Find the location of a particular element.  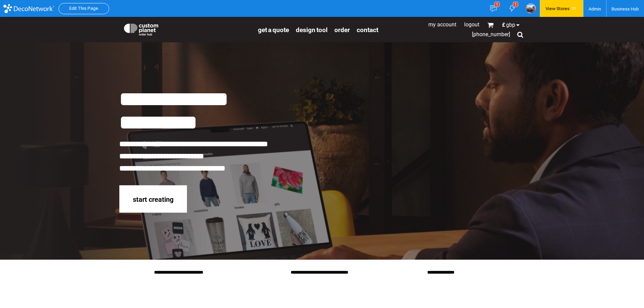

span: design tool is located at coordinates (312, 29).